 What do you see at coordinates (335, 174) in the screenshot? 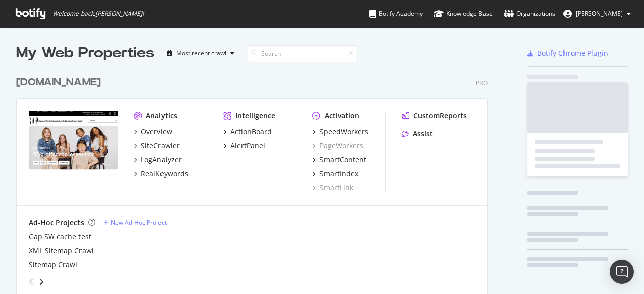
I see `a: SmartIndex` at bounding box center [335, 174].